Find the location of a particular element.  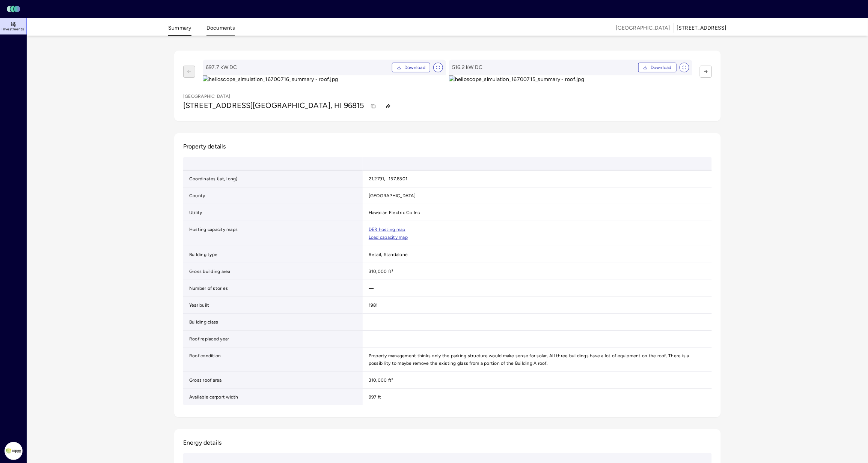

td: Property management thinks only the parking structure would make sense for solar. All three build... is located at coordinates (537, 360).